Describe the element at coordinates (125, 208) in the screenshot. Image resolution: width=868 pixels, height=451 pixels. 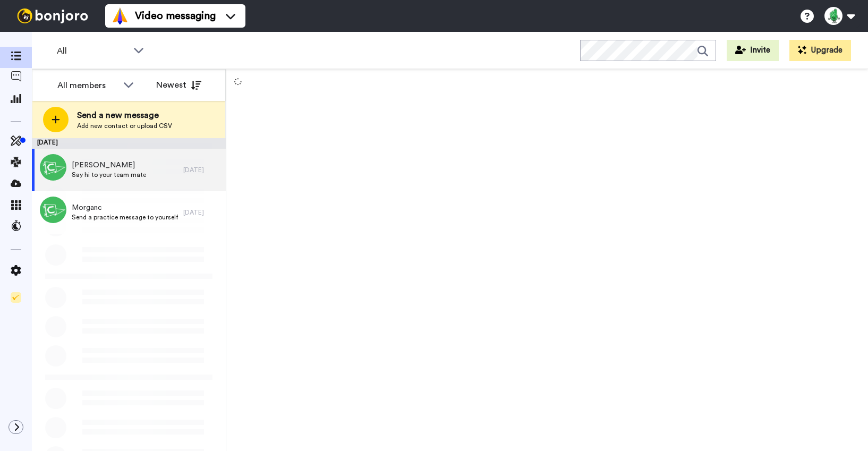
I see `span: Morganc` at that location.